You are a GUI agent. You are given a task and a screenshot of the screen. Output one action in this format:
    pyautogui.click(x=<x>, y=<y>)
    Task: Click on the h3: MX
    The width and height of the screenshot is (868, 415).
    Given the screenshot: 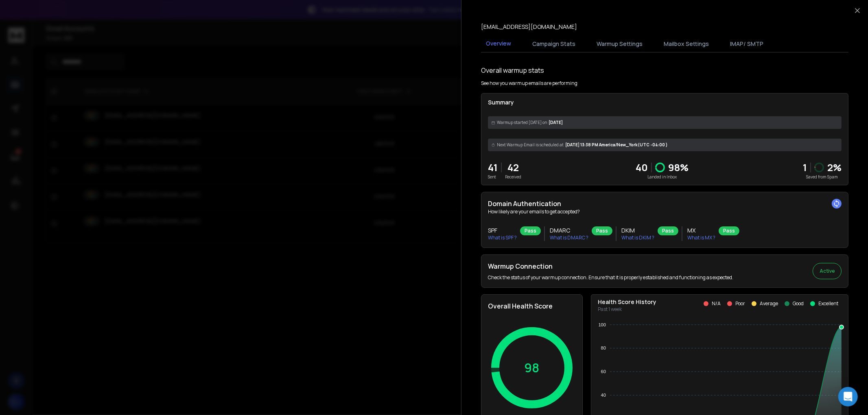 What is the action you would take?
    pyautogui.click(x=701, y=230)
    